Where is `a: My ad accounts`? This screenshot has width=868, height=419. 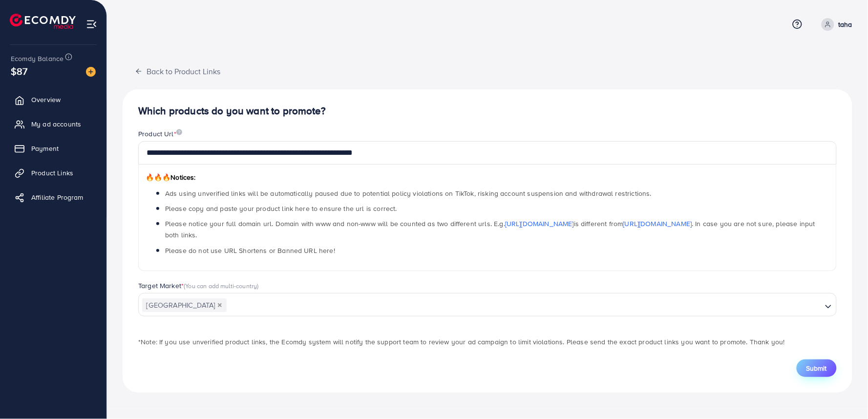 a: My ad accounts is located at coordinates (53, 124).